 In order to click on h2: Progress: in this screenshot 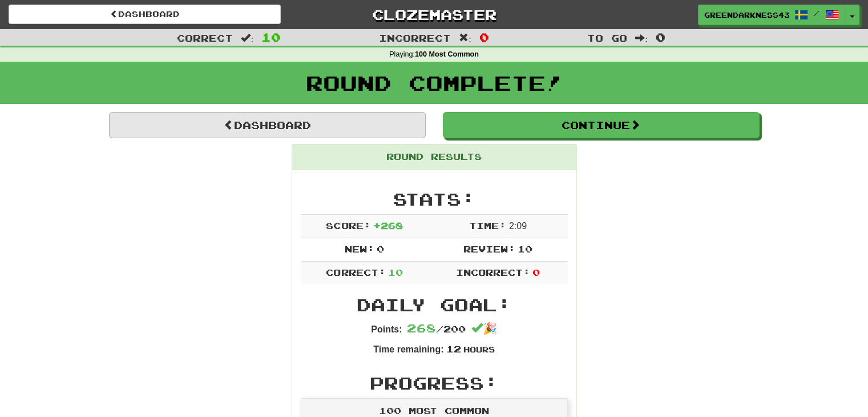, I will do `click(434, 382)`.